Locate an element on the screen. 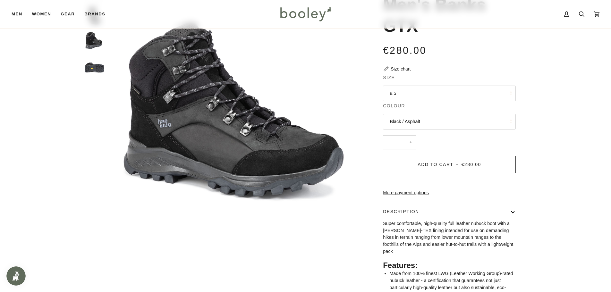 The height and width of the screenshot is (292, 611). img: Booley is located at coordinates (305, 14).